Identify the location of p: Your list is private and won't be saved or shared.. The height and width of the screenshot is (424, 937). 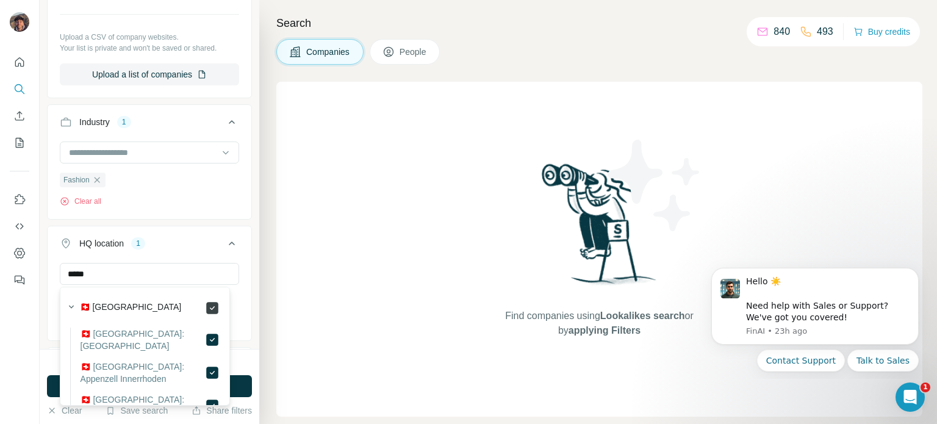
(149, 48).